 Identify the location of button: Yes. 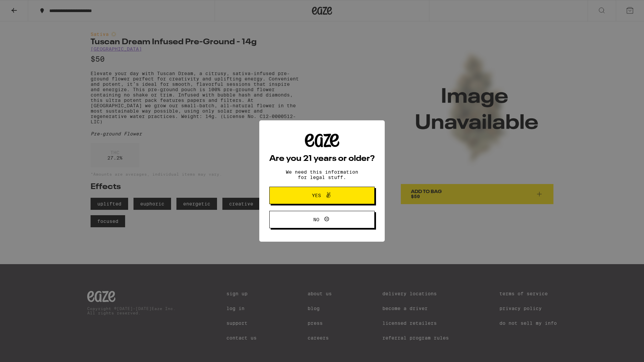
(322, 195).